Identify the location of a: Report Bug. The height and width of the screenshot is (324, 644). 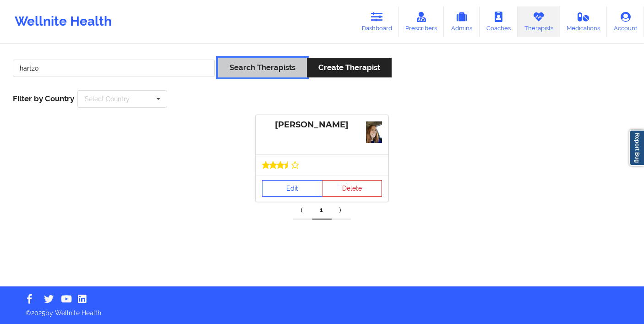
(637, 148).